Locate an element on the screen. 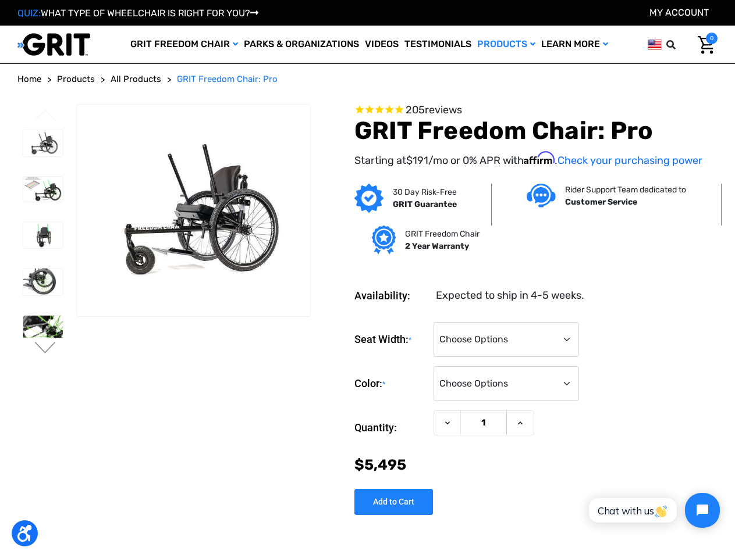 This screenshot has height=558, width=735. span: 205 reviews is located at coordinates (433, 110).